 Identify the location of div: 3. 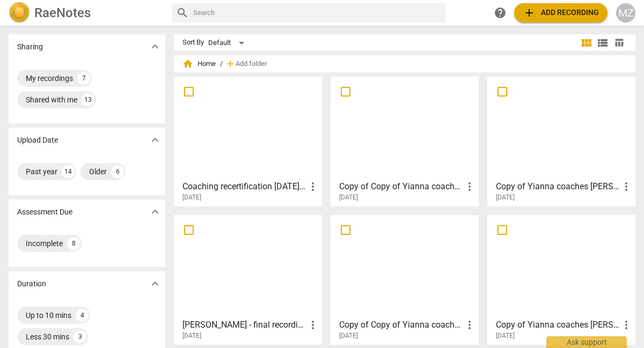
(80, 337).